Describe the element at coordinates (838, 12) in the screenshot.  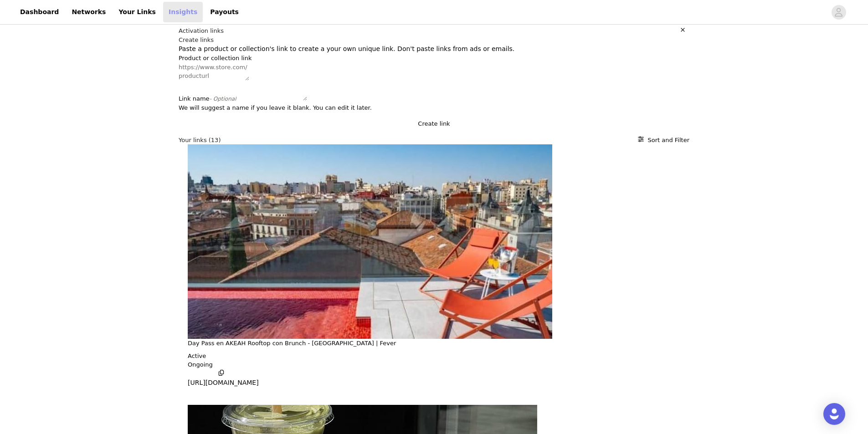
I see `div: avatar` at that location.